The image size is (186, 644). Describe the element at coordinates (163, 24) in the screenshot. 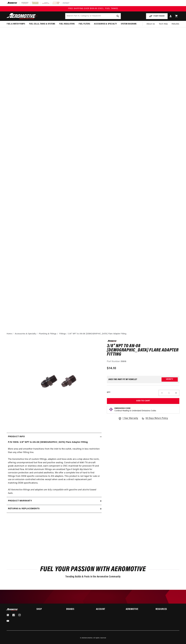

I see `summary: Tech Help` at that location.